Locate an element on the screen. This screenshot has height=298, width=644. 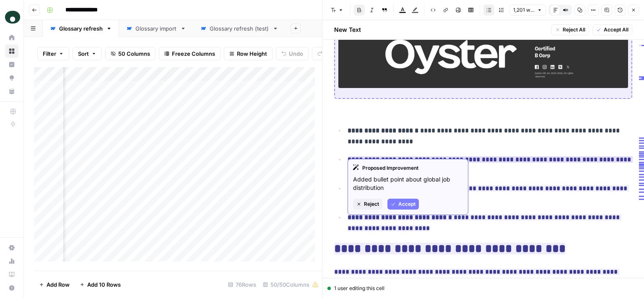
a: Home is located at coordinates (12, 38).